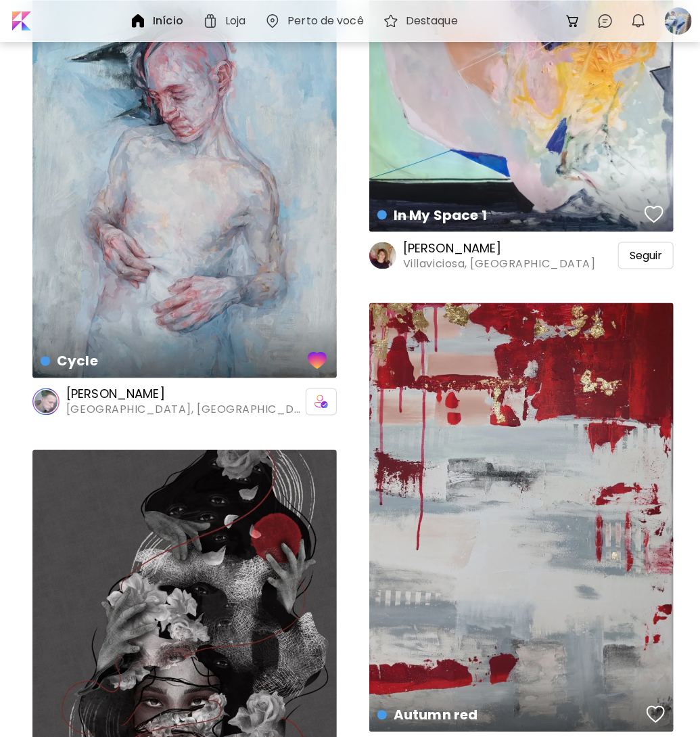 The image size is (700, 737). Describe the element at coordinates (168, 21) in the screenshot. I see `h6: Início` at that location.